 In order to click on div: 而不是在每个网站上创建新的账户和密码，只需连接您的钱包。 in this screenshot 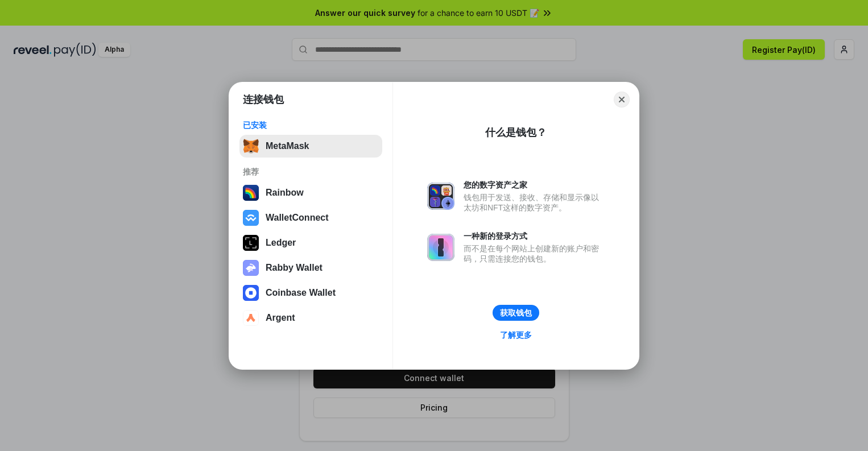, I will do `click(534, 254)`.